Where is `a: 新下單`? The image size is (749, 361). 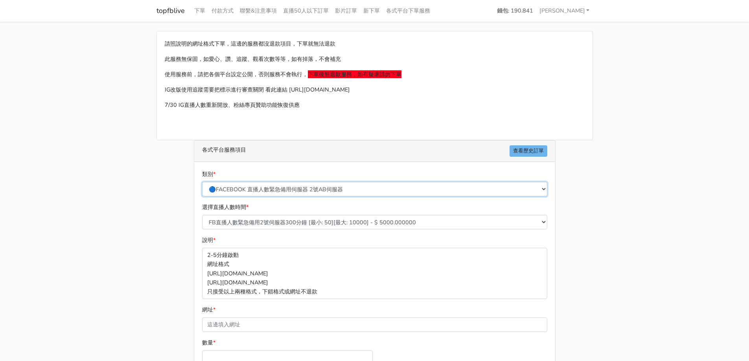 a: 新下單 is located at coordinates (371, 11).